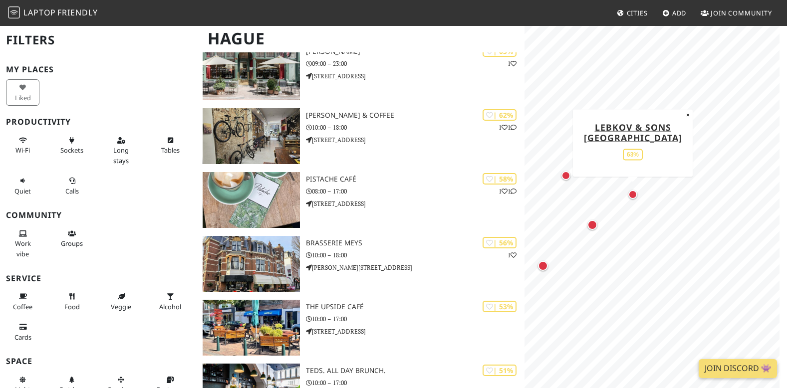  I want to click on a: Join Community, so click(736, 13).